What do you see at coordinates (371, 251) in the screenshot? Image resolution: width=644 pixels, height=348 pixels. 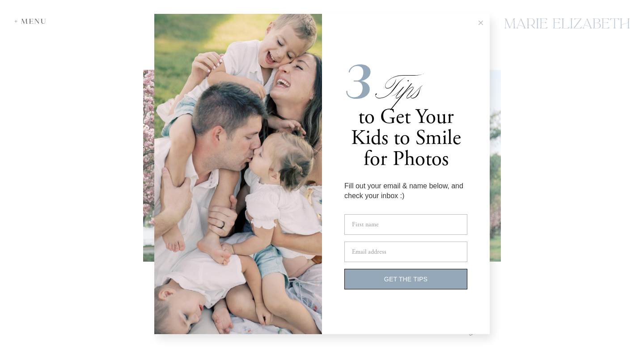 I see `span: mail address` at bounding box center [371, 251].